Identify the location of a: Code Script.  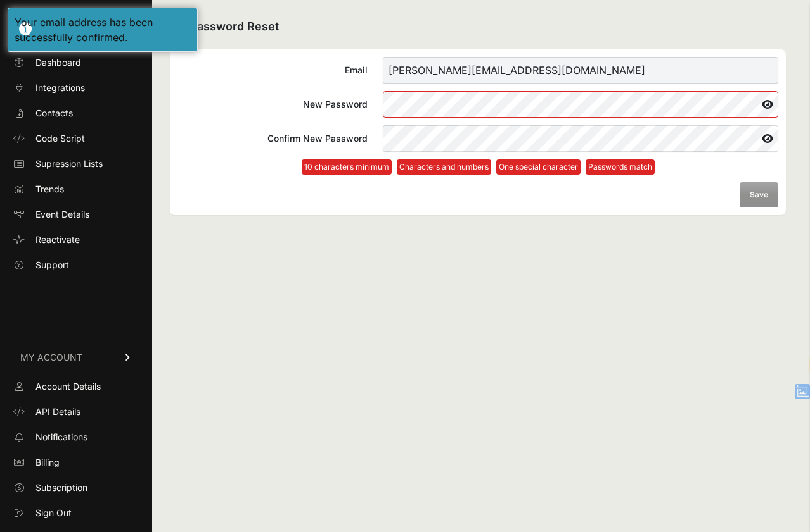
(76, 138).